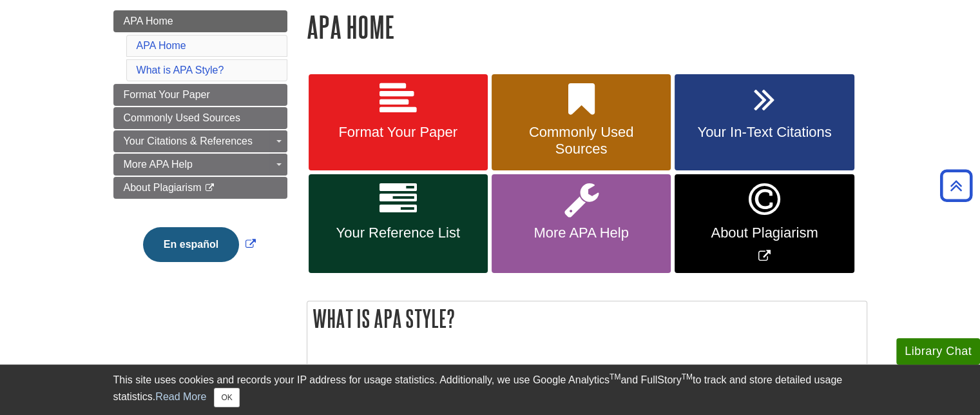 This screenshot has height=415, width=980. Describe the element at coordinates (200, 188) in the screenshot. I see `a: About Plagiarism` at that location.